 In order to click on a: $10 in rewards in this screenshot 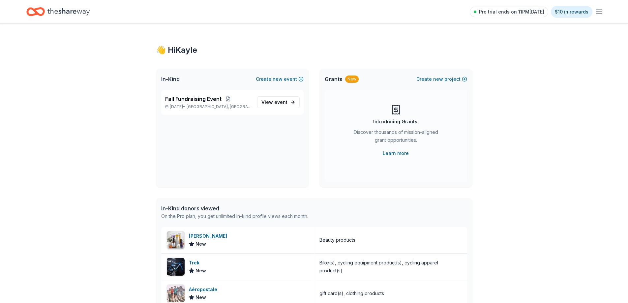, I will do `click(572, 12)`.